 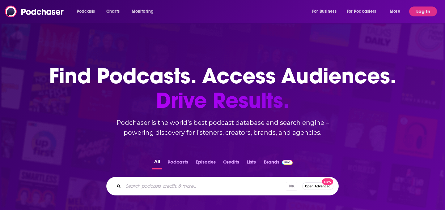 I want to click on span: Open Advanced, so click(x=318, y=186).